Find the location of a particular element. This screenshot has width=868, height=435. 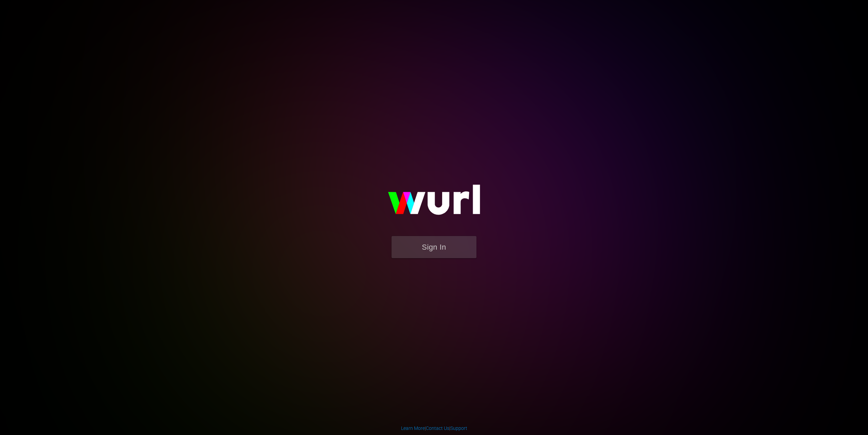

img: wurl-logo-on-black-223613ac3d8ba8fe6dc639794a292ebdb59501304c7dfd60c99c58986ef67473.svg is located at coordinates (434, 203).